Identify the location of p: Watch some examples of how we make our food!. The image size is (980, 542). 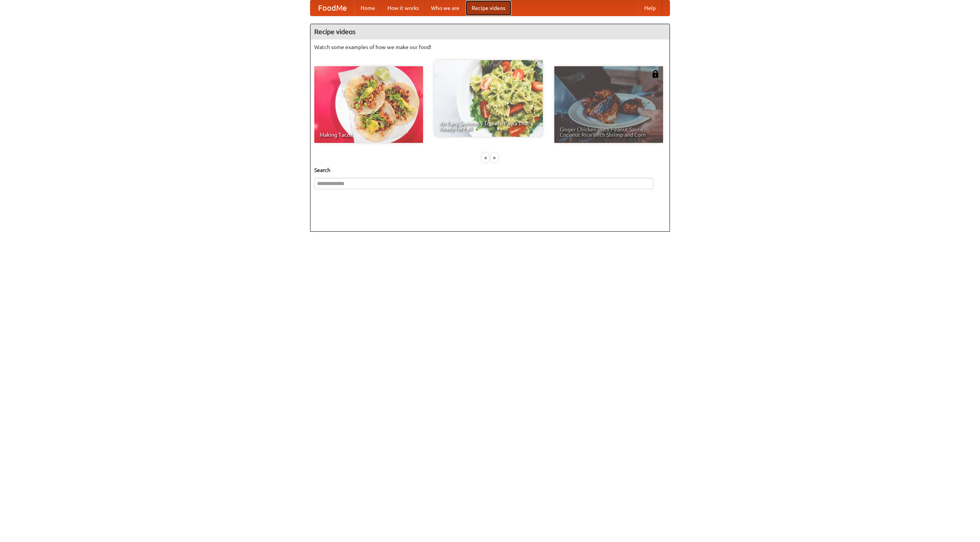
(490, 47).